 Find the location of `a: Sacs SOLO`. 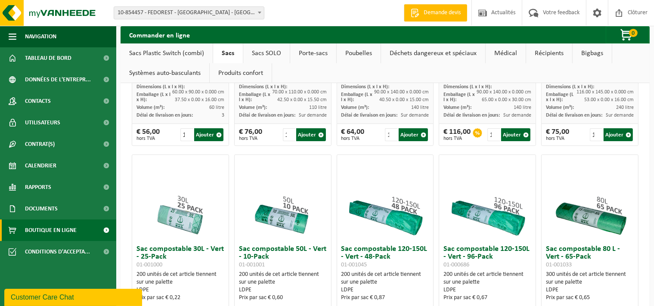

a: Sacs SOLO is located at coordinates (266, 53).